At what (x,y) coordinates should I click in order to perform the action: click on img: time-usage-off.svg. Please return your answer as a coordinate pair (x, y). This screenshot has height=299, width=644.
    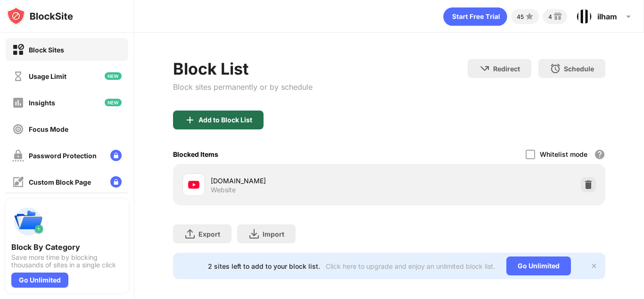
    Looking at the image, I should click on (18, 76).